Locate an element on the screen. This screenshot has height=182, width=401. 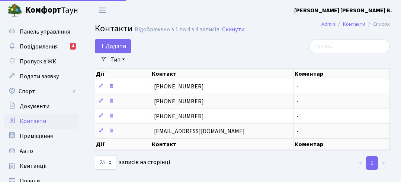
div: 4 is located at coordinates (73, 46).